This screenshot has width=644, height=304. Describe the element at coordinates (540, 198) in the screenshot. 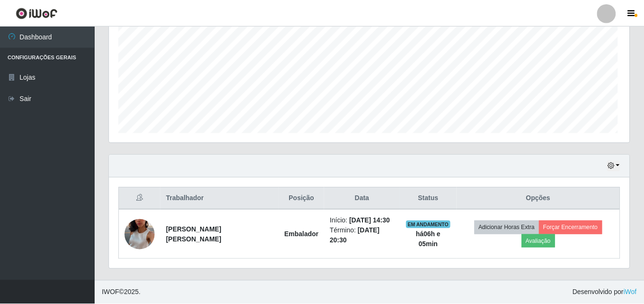

I see `th: Opções` at that location.